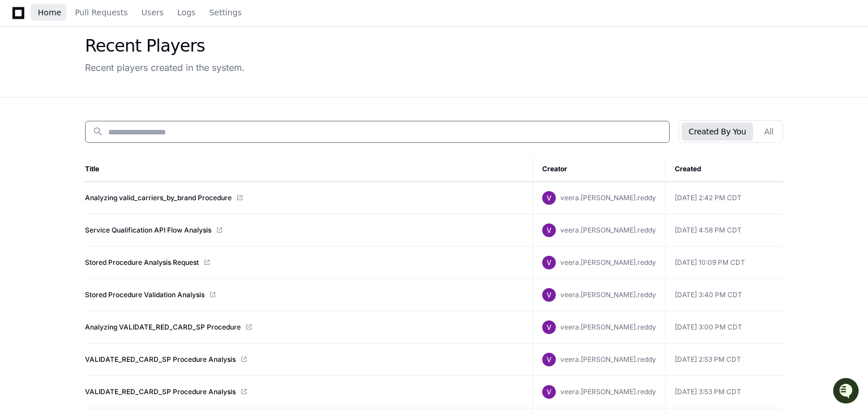 This screenshot has width=868, height=414. Describe the element at coordinates (225, 13) in the screenshot. I see `span: Settings` at that location.